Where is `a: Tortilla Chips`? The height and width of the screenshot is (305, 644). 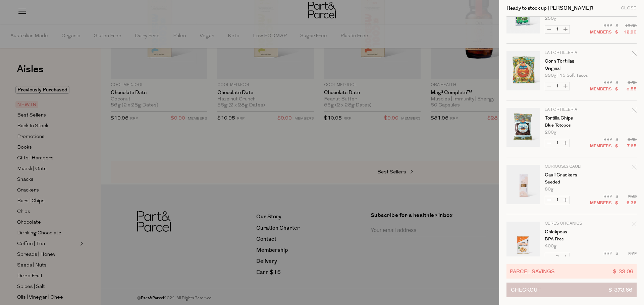
a: Tortilla Chips is located at coordinates (570, 118).